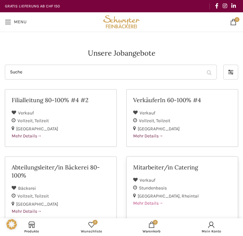 The image size is (243, 236). I want to click on span: Wunschliste, so click(92, 231).